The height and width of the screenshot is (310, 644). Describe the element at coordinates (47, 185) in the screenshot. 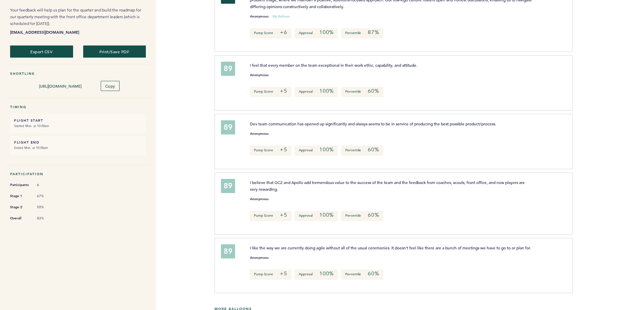

I see `span: 6` at that location.